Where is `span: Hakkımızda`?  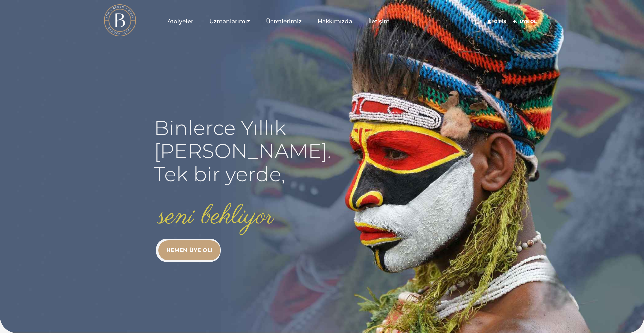 span: Hakkımızda is located at coordinates (335, 21).